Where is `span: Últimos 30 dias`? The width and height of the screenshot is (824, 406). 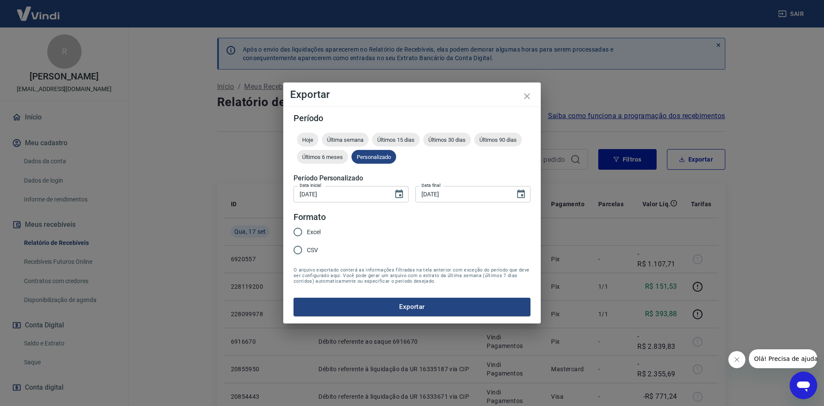 span: Últimos 30 dias is located at coordinates (447, 139).